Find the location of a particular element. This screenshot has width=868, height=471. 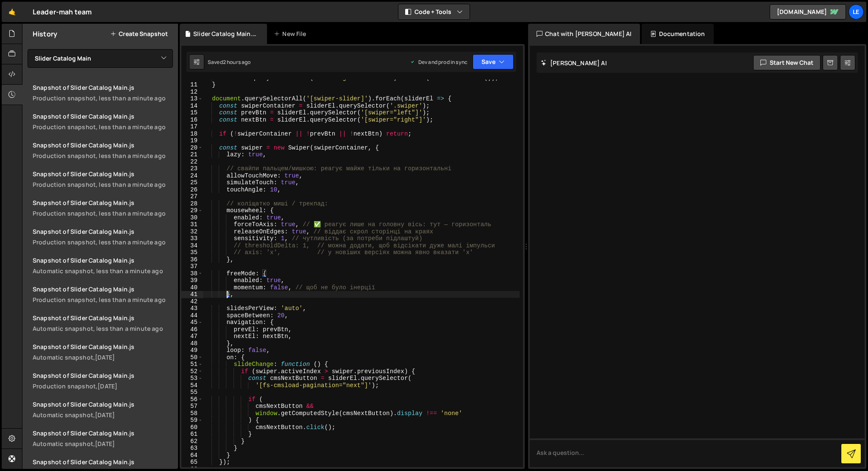

div: Le is located at coordinates (856, 12).